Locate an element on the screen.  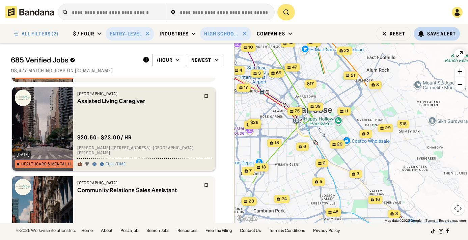
div: Entry-Level is located at coordinates (126, 34).